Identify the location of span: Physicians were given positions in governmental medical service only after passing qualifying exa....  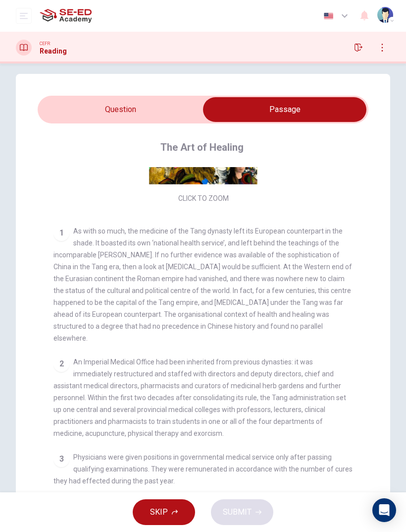
(203, 469).